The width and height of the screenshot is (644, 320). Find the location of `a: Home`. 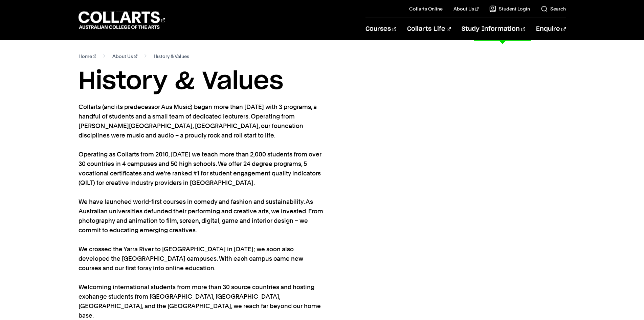

a: Home is located at coordinates (87, 56).